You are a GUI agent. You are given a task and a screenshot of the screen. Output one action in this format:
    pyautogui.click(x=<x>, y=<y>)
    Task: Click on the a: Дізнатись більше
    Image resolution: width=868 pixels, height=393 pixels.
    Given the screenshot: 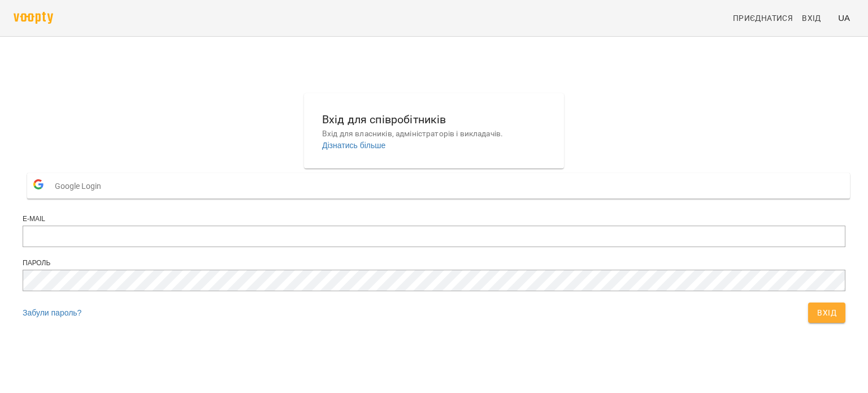 What is the action you would take?
    pyautogui.click(x=354, y=146)
    